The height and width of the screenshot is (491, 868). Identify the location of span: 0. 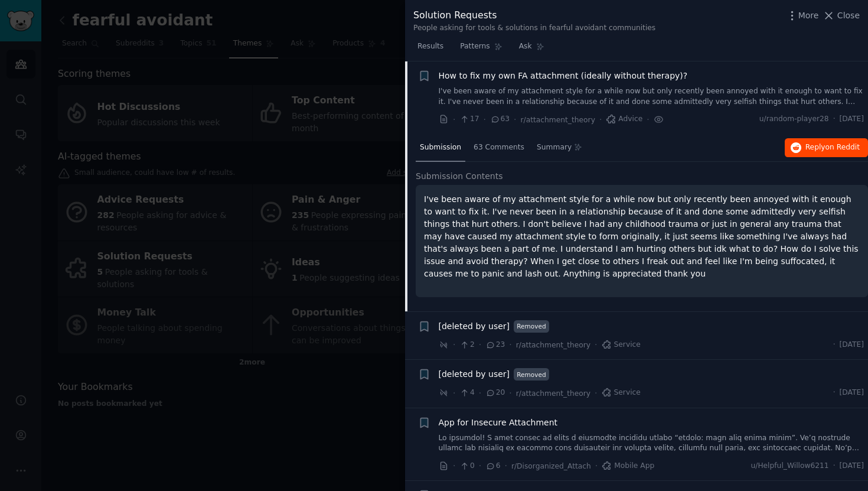
(467, 466).